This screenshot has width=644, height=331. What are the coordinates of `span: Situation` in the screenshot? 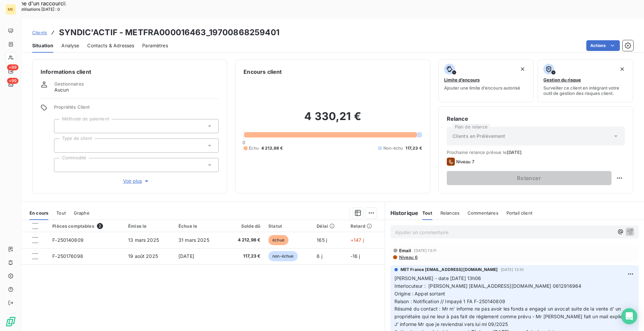 It's located at (43, 46).